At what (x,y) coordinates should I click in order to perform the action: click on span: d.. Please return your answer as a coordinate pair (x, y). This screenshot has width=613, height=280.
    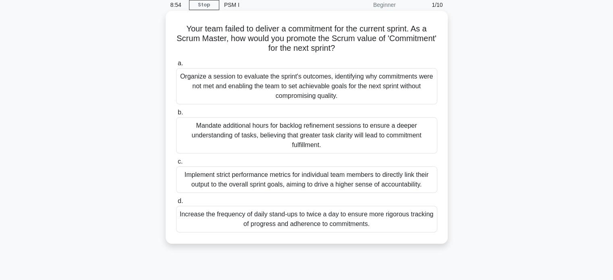
    Looking at the image, I should click on (180, 201).